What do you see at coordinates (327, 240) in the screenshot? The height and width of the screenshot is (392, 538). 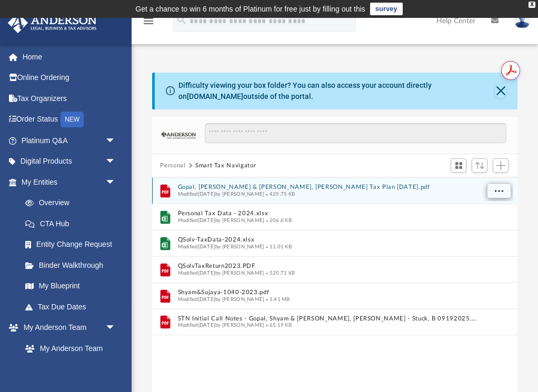 I see `button: QSolv-TaxData-2024.xlsx` at bounding box center [327, 240].